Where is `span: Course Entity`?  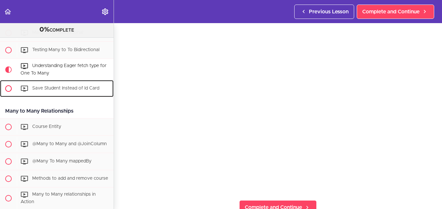 span: Course Entity is located at coordinates (47, 127).